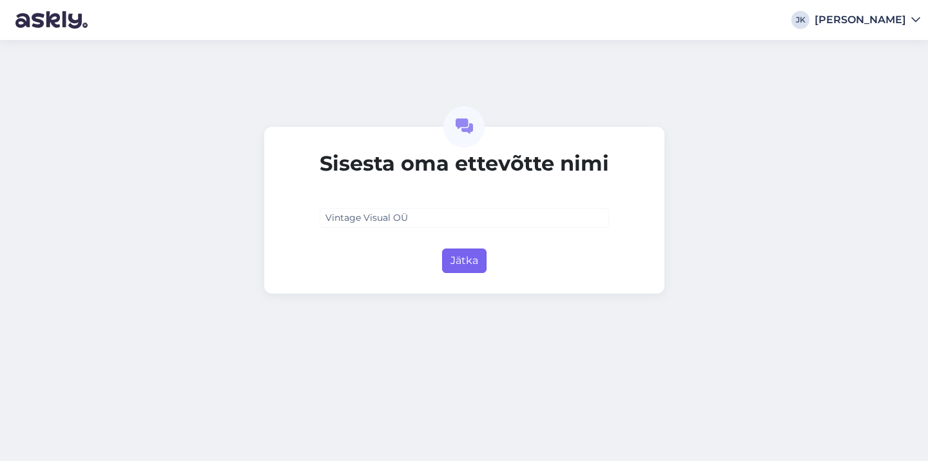  What do you see at coordinates (464, 218) in the screenshot?
I see `input: ABC Corporation` at bounding box center [464, 218].